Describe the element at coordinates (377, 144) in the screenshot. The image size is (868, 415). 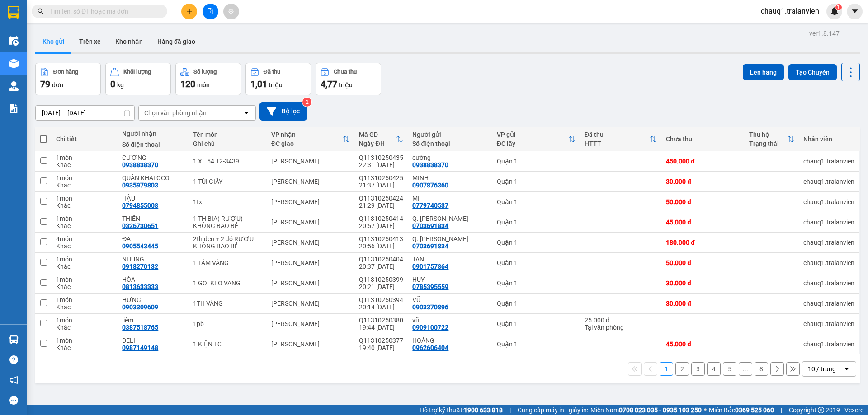
I see `div: Ngày ĐH` at that location.